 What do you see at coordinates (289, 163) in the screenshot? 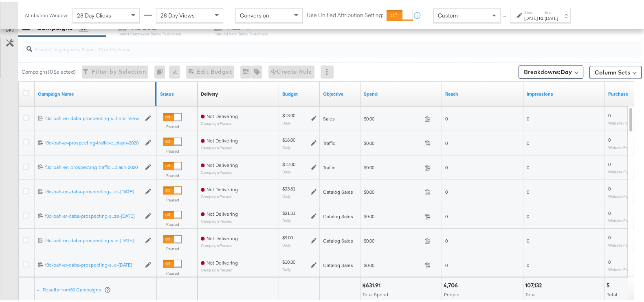
I see `div: $12.00` at bounding box center [289, 163].